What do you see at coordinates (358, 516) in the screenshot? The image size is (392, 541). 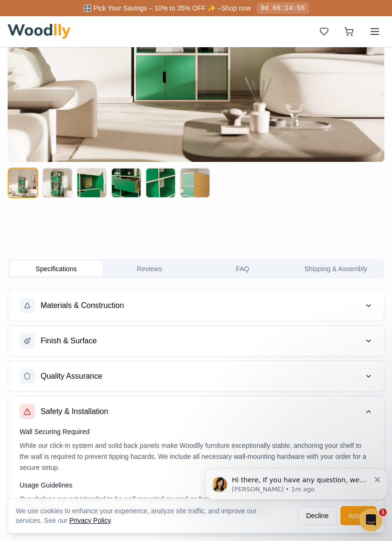 I see `button: Accept` at bounding box center [358, 516].